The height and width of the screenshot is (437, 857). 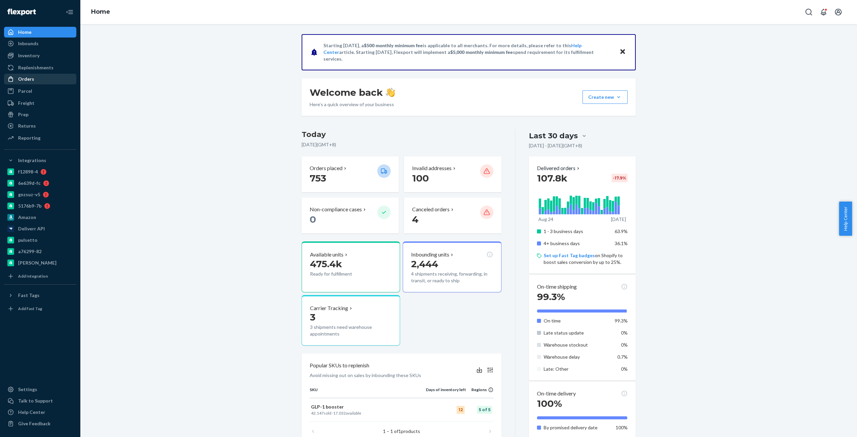 I want to click on span: 36.1%, so click(x=621, y=243).